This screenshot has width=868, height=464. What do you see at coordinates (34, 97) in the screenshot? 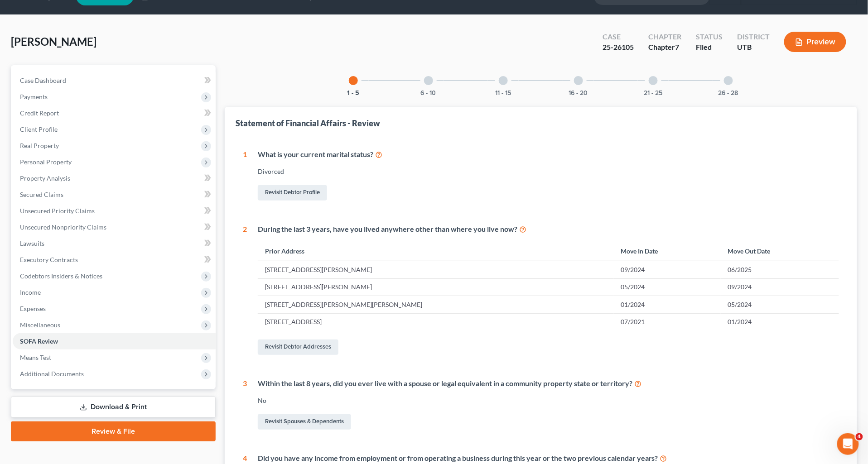
I see `span: Payments` at bounding box center [34, 97].